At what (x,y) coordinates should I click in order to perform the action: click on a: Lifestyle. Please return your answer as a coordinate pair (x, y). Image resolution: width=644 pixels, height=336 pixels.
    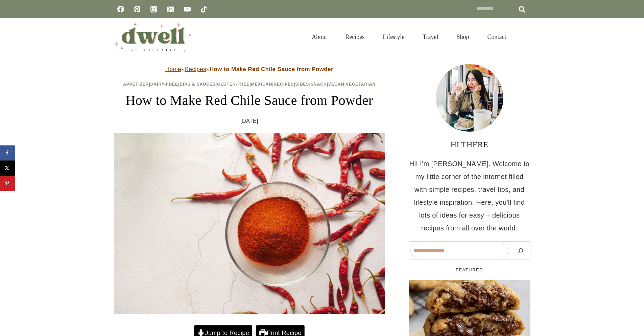
    Looking at the image, I should click on (393, 37).